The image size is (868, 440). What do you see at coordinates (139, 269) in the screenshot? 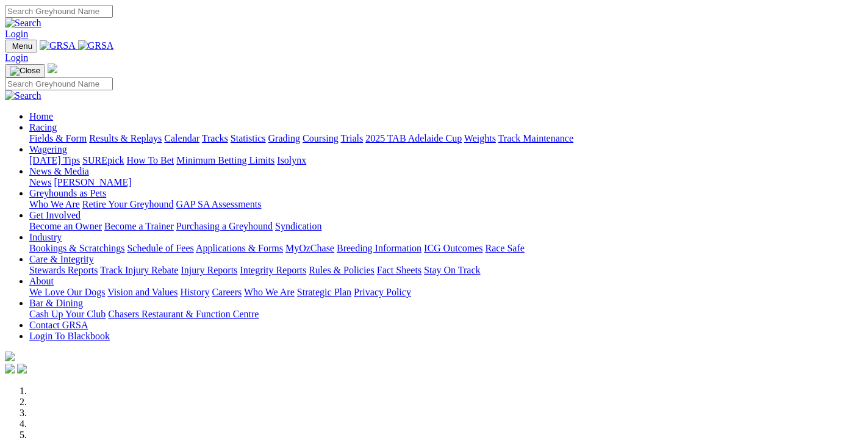
I see `a: Track Injury Rebate` at bounding box center [139, 269].